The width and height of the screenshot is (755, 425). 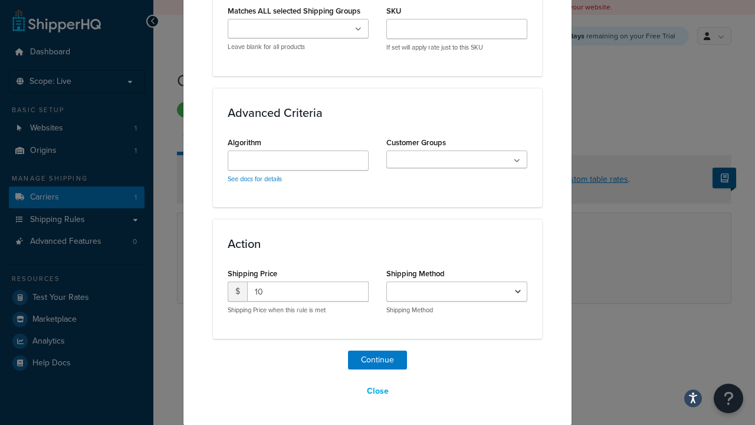 What do you see at coordinates (416, 142) in the screenshot?
I see `label: Customer Groups` at bounding box center [416, 142].